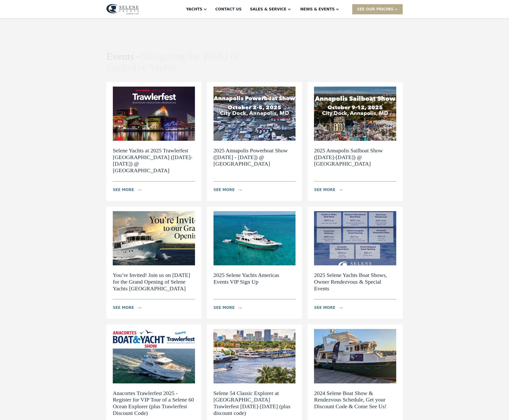  What do you see at coordinates (255, 279) in the screenshot?
I see `h2: 2025 Selene Yachts Americas Events VIP Sign Up` at bounding box center [255, 279].